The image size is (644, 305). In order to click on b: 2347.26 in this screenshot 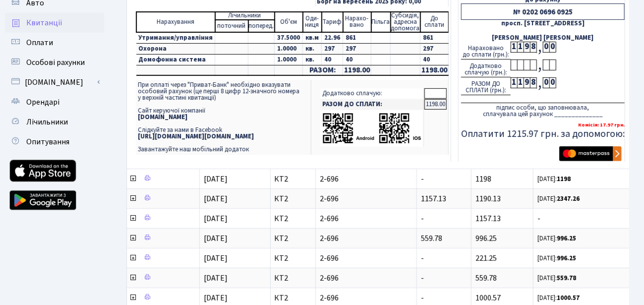, I will do `click(568, 199)`.